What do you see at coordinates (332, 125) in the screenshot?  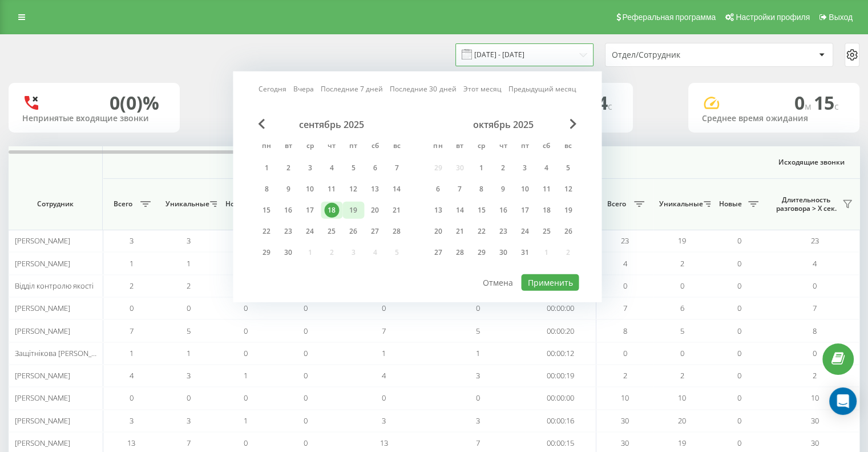 I see `div: сентябрь 2025` at bounding box center [332, 125].